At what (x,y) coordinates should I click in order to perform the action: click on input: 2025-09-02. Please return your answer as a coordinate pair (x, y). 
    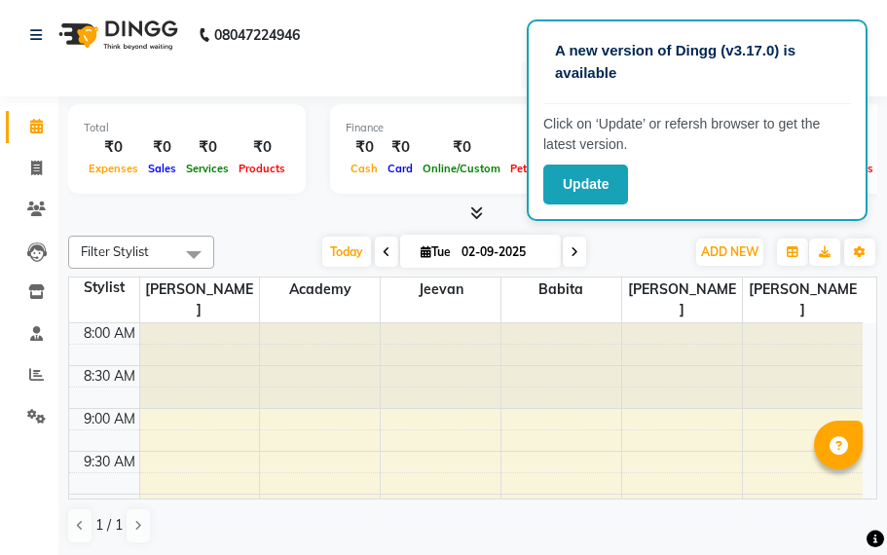
    Looking at the image, I should click on (504, 252).